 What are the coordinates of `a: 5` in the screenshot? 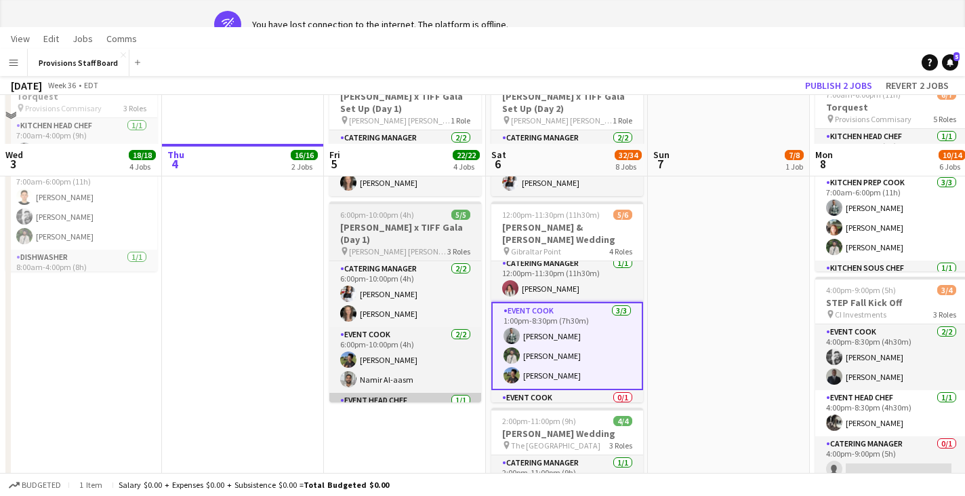 It's located at (950, 62).